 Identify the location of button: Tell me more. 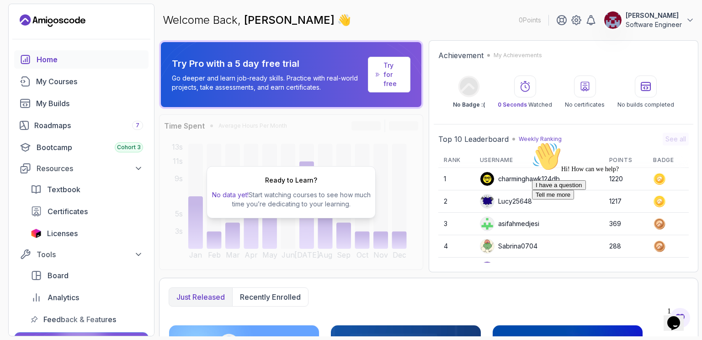
(25, 56).